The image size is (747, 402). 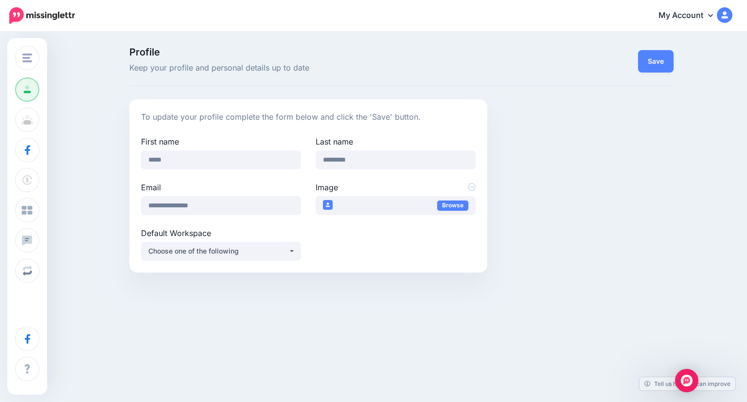 I want to click on label: Image, so click(x=396, y=187).